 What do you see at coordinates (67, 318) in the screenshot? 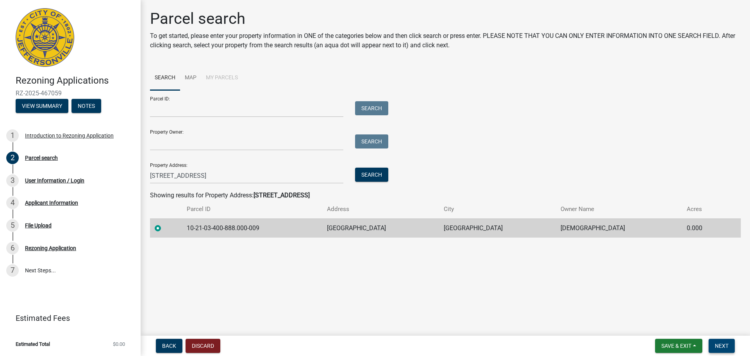
I see `a: Estimated Fees` at bounding box center [67, 318].